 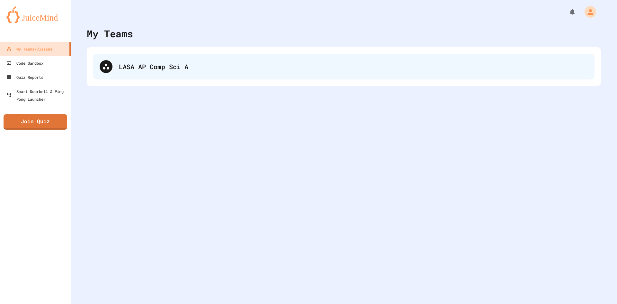 I want to click on img: logo-orange.svg, so click(x=35, y=15).